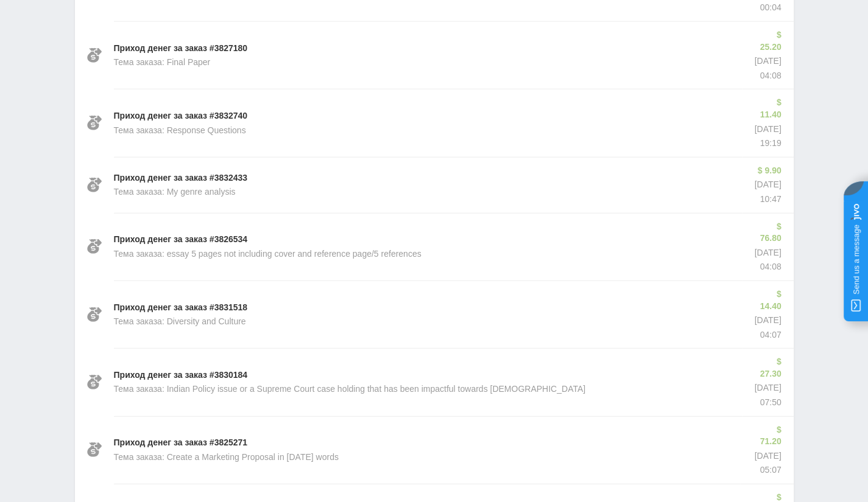 The image size is (868, 502). Describe the element at coordinates (181, 116) in the screenshot. I see `p: Приход денег за заказ #3832740` at that location.